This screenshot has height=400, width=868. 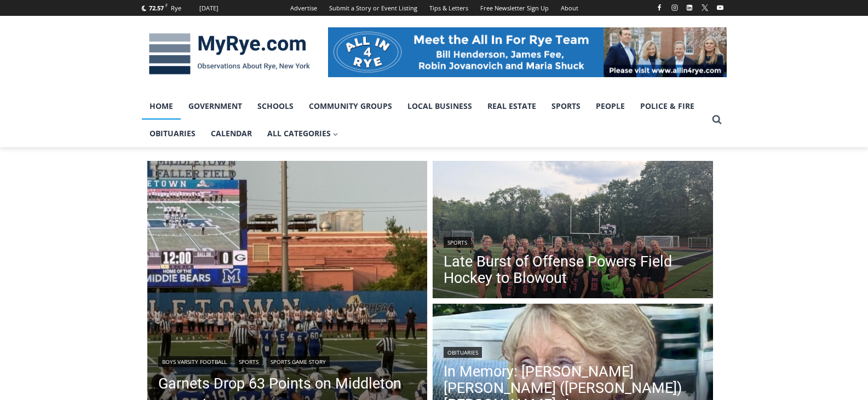 I want to click on a: Boys Varsity Football, so click(x=194, y=362).